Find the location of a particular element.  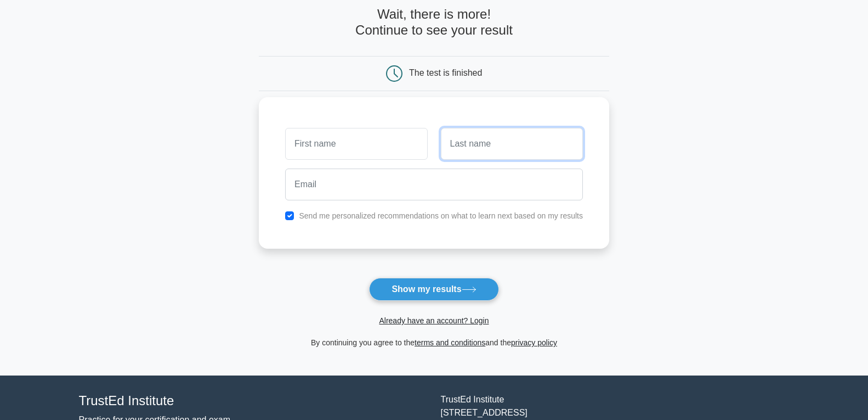

a: privacy policy is located at coordinates (534, 343).